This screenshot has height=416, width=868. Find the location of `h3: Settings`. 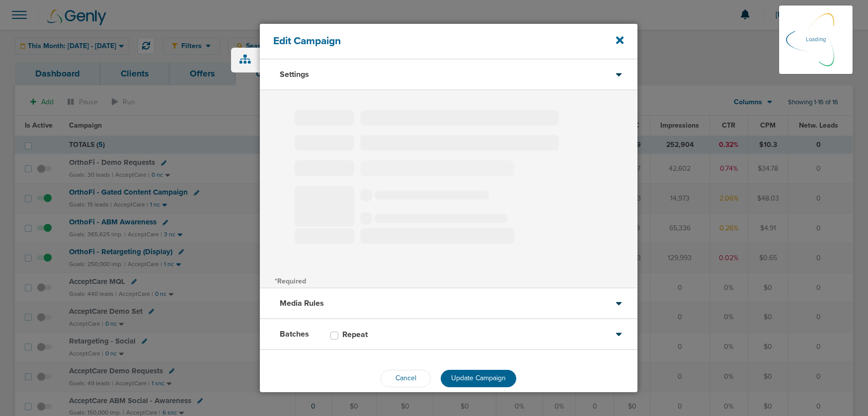

h3: Settings is located at coordinates (294, 75).